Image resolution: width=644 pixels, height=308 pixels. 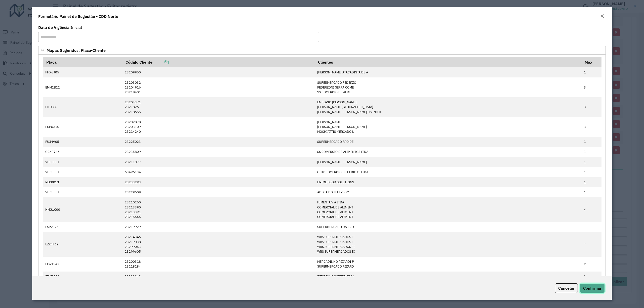 What do you see at coordinates (448, 227) in the screenshot?
I see `td: SUPERMERCADO DA FREG` at bounding box center [448, 227].